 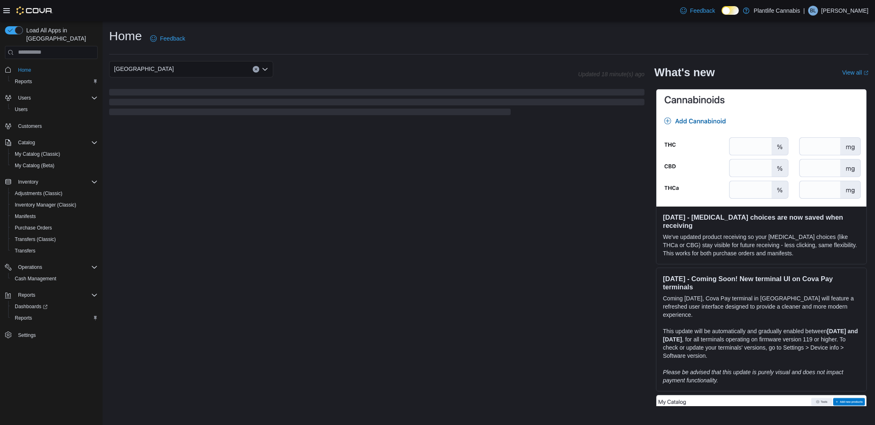 What do you see at coordinates (39, 194) in the screenshot?
I see `a: Adjustments (Classic)` at bounding box center [39, 194].